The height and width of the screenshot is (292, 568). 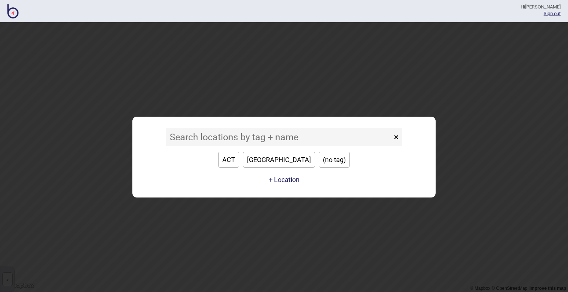 I want to click on img: BindiMaps CMS, so click(x=13, y=11).